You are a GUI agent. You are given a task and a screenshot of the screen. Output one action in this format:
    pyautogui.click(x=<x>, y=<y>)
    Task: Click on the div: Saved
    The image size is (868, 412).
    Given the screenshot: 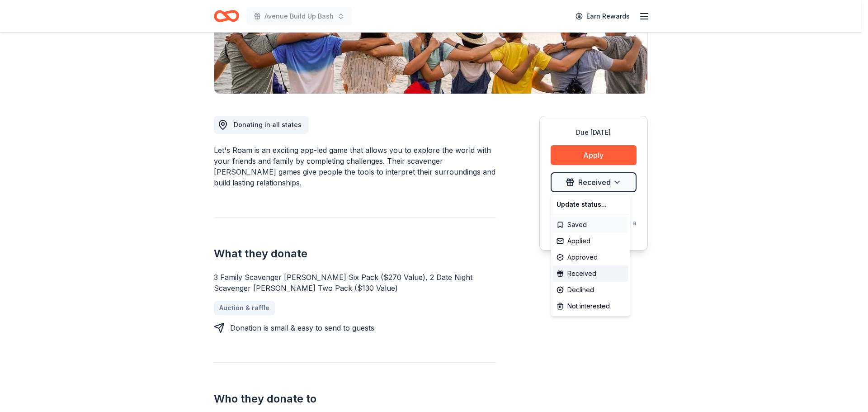 What is the action you would take?
    pyautogui.click(x=591, y=225)
    